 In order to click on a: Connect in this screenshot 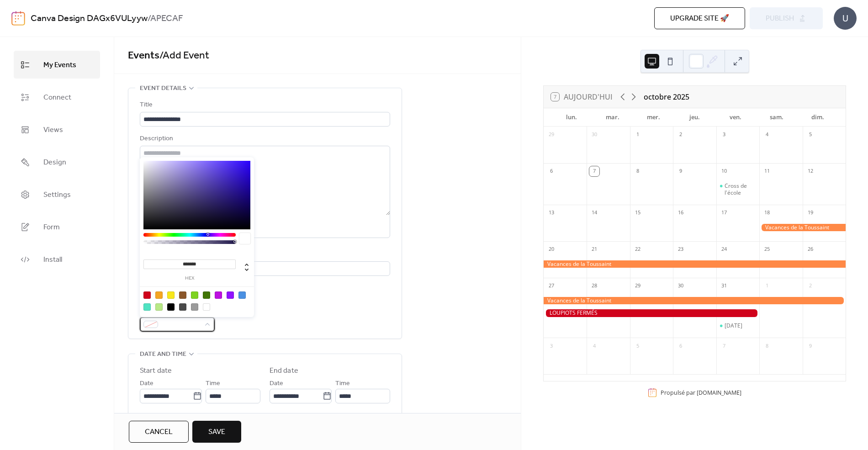, I will do `click(57, 97)`.